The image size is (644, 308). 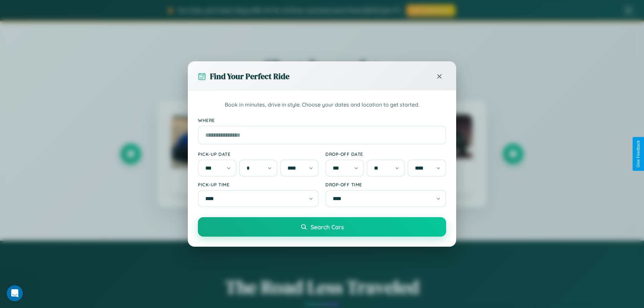 What do you see at coordinates (258, 154) in the screenshot?
I see `label: Pick-up Date` at bounding box center [258, 154].